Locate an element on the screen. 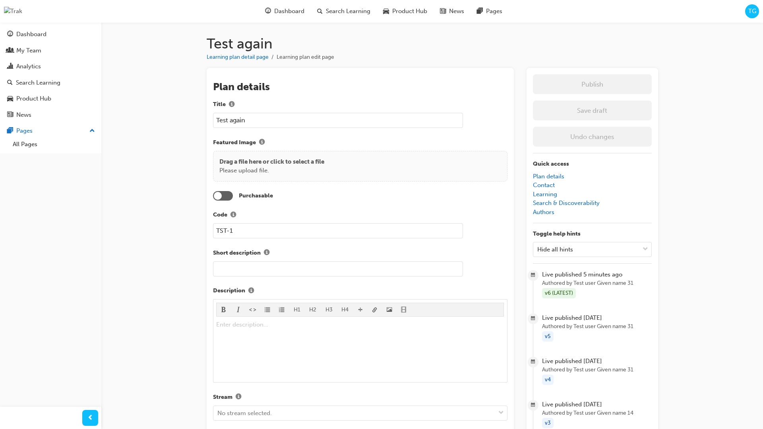 The image size is (763, 429). a: car-iconProduct Hub is located at coordinates (405, 11).